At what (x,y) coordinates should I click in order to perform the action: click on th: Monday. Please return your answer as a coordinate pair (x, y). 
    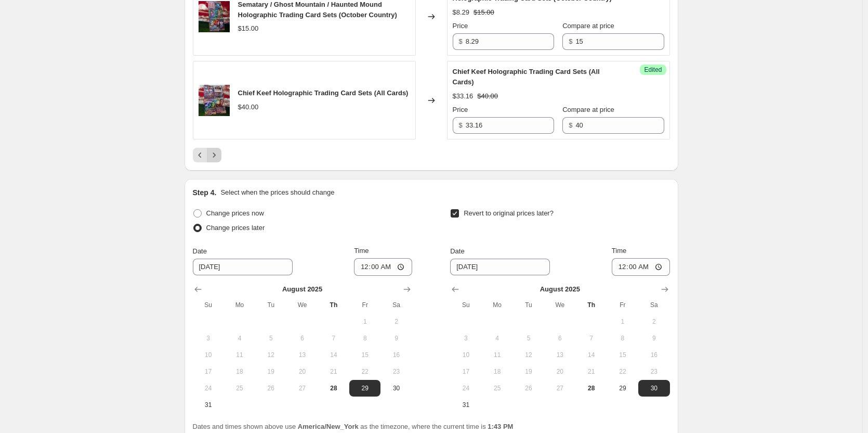
    Looking at the image, I should click on (240, 305).